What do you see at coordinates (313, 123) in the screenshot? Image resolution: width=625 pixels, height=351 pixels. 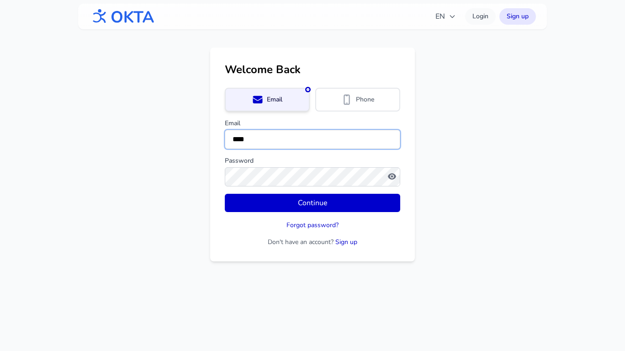 I see `label: Email` at bounding box center [313, 123].